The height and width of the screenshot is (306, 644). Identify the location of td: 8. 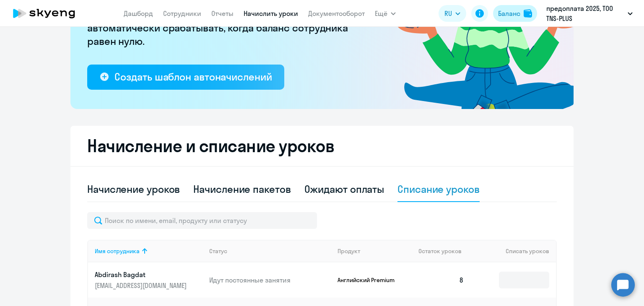
(441, 280).